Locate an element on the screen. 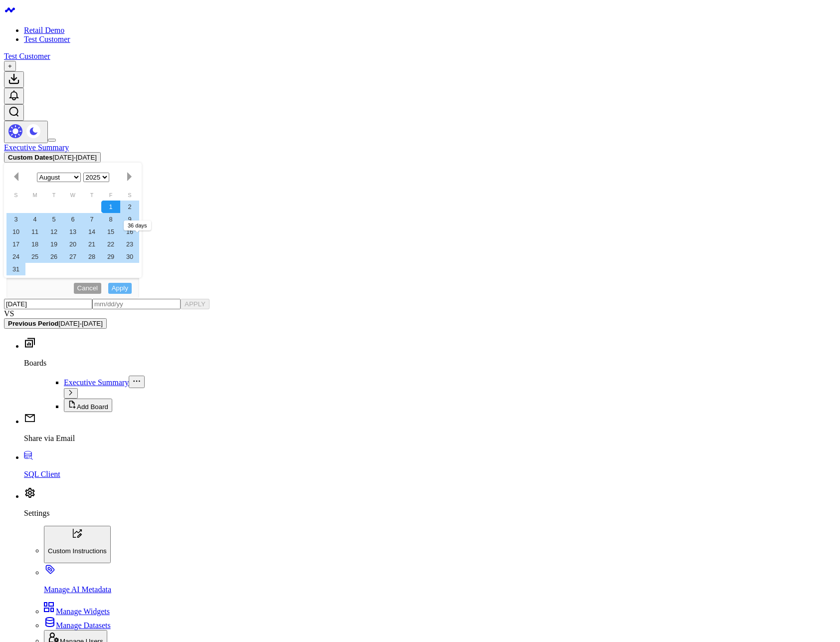  div: Thursday is located at coordinates (92, 195).